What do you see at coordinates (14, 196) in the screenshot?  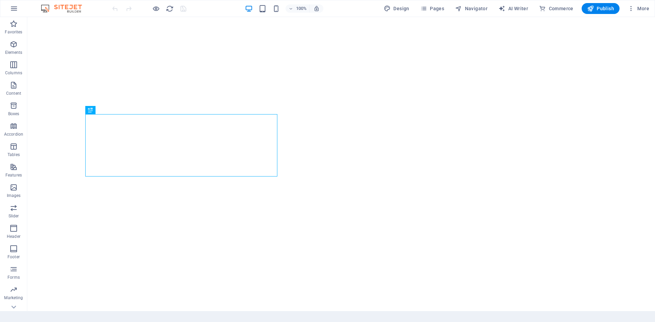 I see `p: Images` at bounding box center [14, 196].